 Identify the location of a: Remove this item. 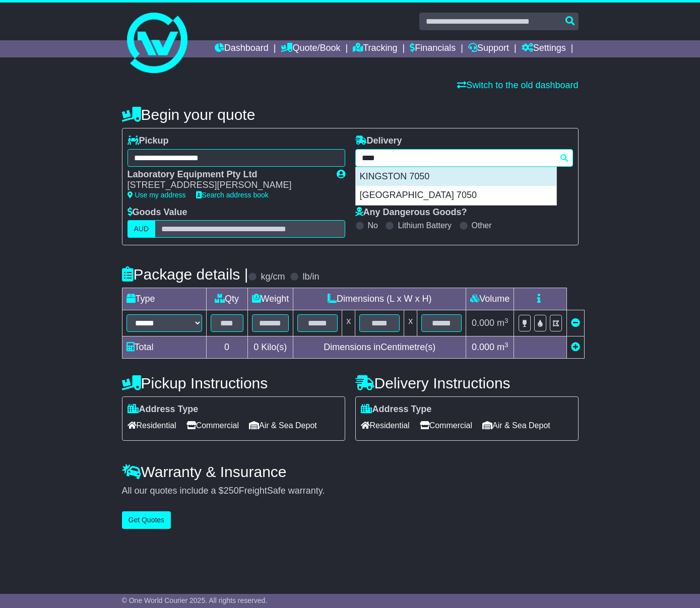
(576, 323).